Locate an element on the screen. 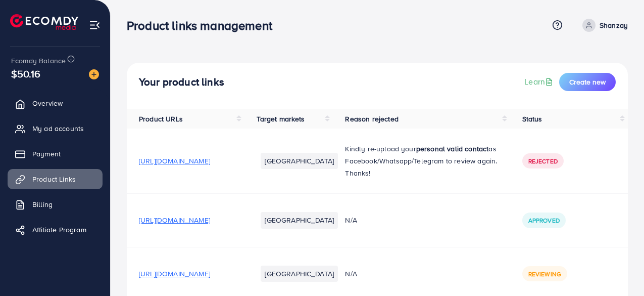  span: Ecomdy Balance is located at coordinates (39, 61).